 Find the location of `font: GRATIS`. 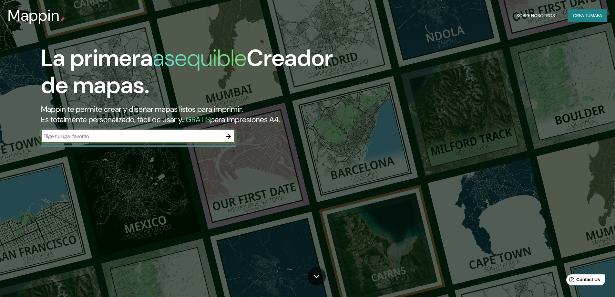

font: GRATIS is located at coordinates (198, 119).